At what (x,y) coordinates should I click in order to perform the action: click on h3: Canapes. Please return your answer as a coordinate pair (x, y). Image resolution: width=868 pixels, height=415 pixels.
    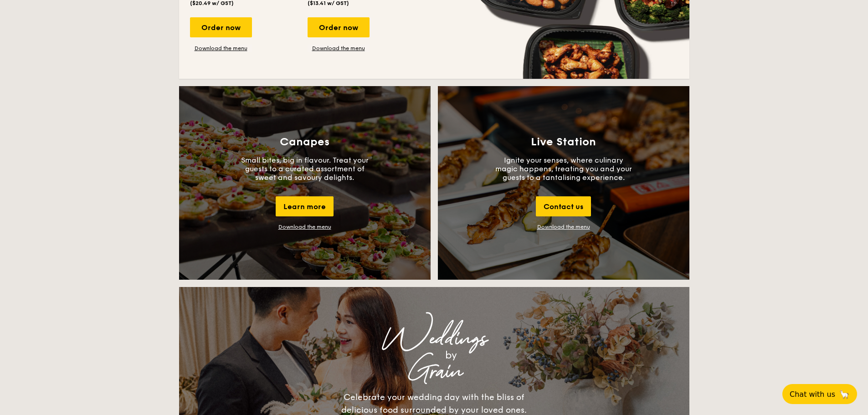
    Looking at the image, I should click on (304, 142).